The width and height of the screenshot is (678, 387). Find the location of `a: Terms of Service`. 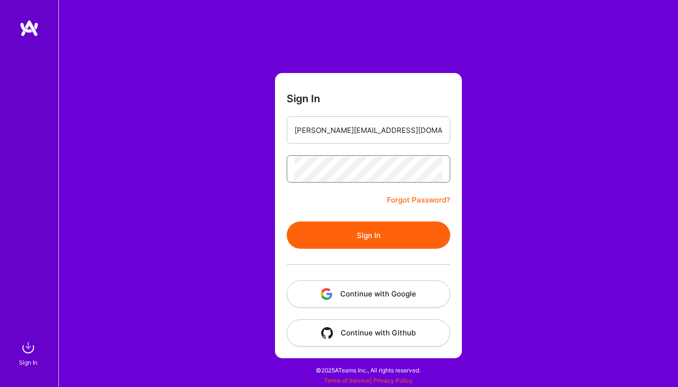

a: Terms of Service is located at coordinates (347, 380).